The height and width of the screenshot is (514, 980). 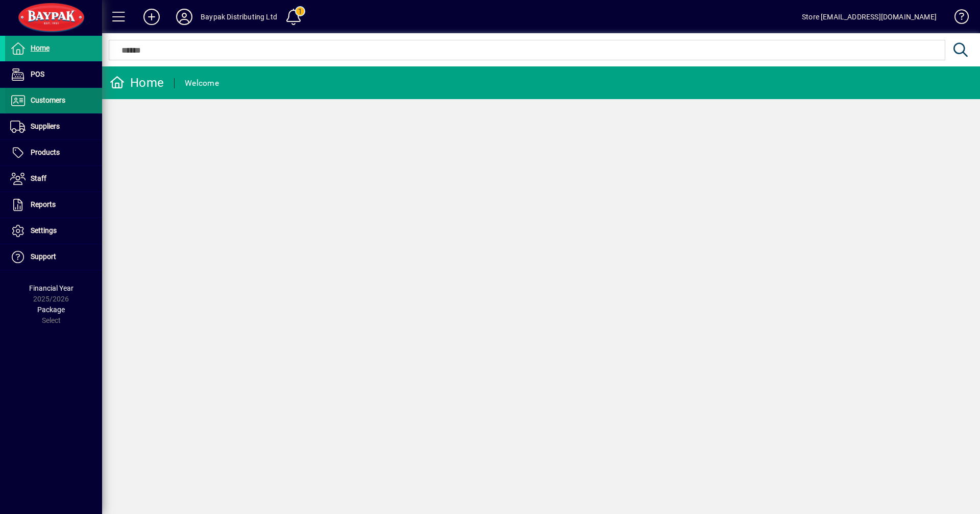 I want to click on a: Support, so click(x=54, y=257).